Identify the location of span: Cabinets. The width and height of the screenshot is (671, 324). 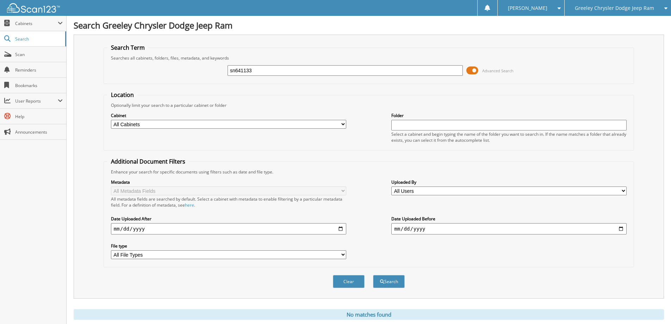
(36, 23).